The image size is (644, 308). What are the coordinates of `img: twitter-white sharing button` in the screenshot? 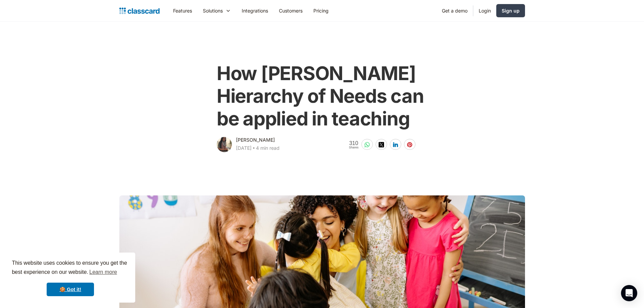 It's located at (381, 145).